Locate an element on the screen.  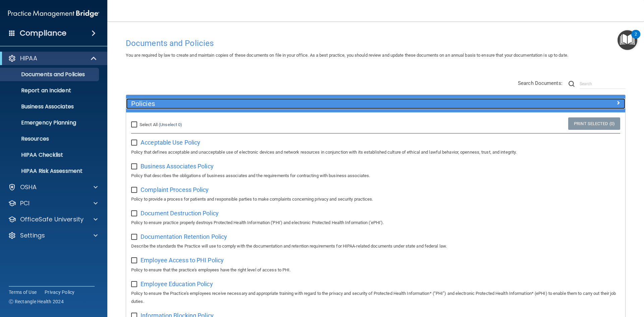
a: HIPAA is located at coordinates (53, 58).